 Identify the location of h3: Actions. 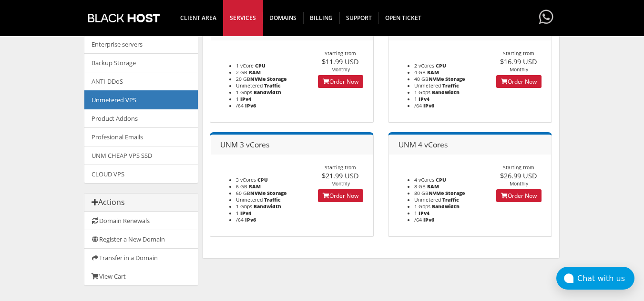
(141, 203).